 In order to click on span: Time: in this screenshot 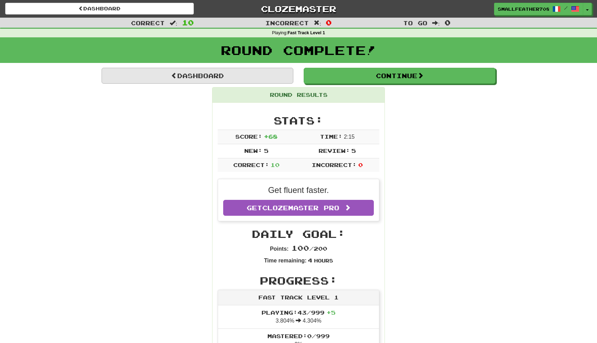, I will do `click(331, 136)`.